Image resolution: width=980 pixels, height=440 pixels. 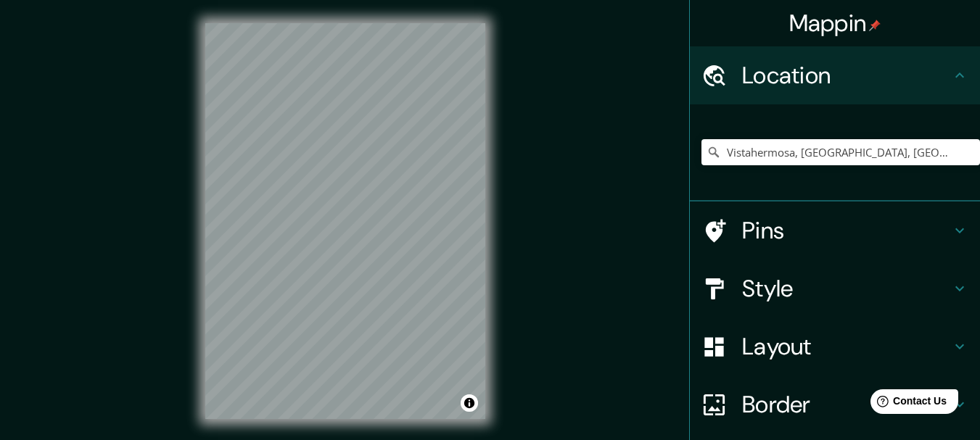 What do you see at coordinates (847, 75) in the screenshot?
I see `h4: Location` at bounding box center [847, 75].